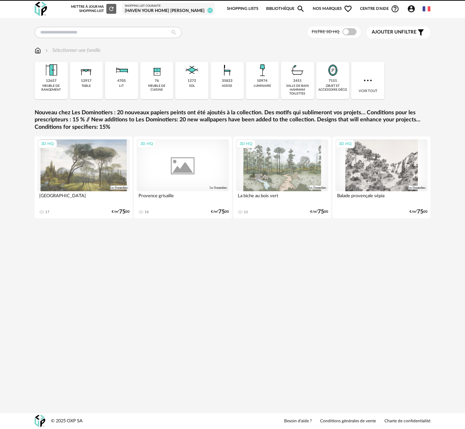 Image resolution: width=465 pixels, height=429 pixels. I want to click on span: Filter icon, so click(421, 32).